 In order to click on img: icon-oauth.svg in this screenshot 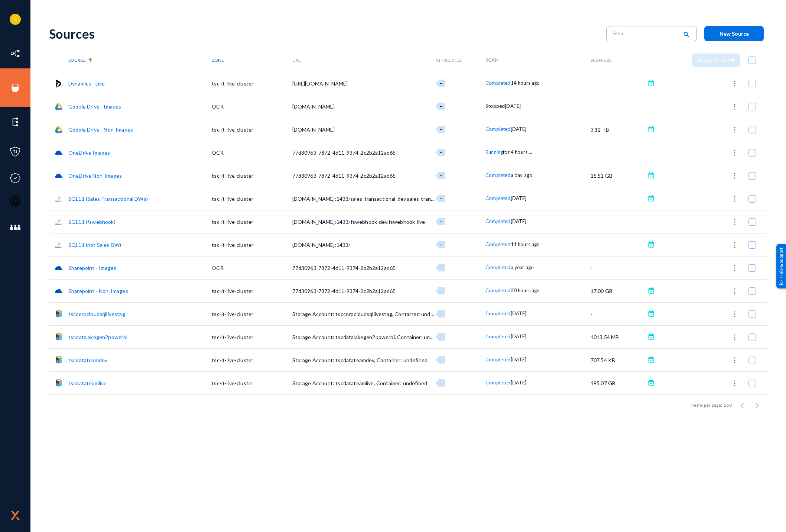, I will do `click(16, 201)`.